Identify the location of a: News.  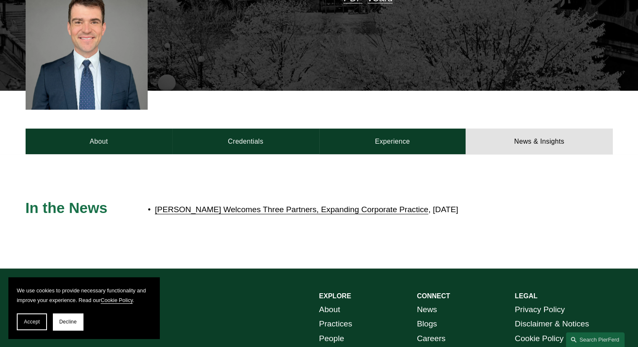
(427, 309).